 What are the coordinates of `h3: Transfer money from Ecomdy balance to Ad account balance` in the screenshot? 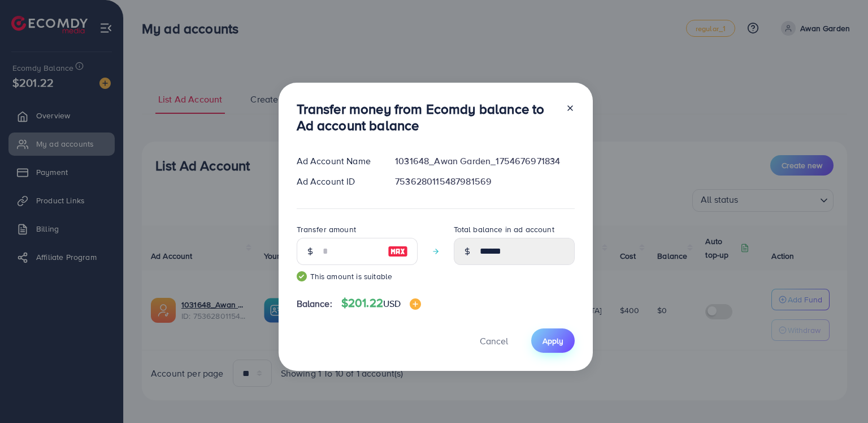 It's located at (427, 117).